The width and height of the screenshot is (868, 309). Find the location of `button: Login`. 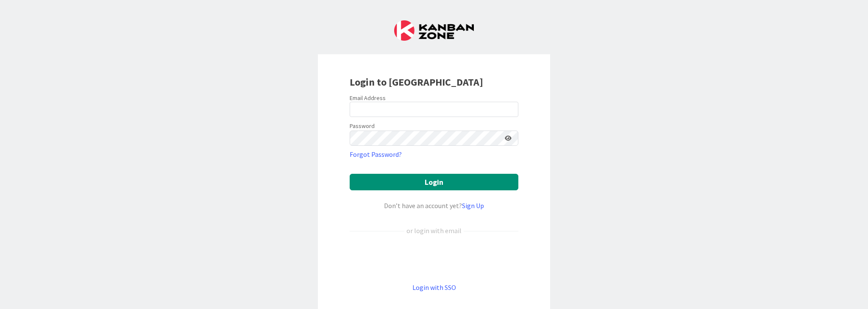

button: Login is located at coordinates (434, 182).